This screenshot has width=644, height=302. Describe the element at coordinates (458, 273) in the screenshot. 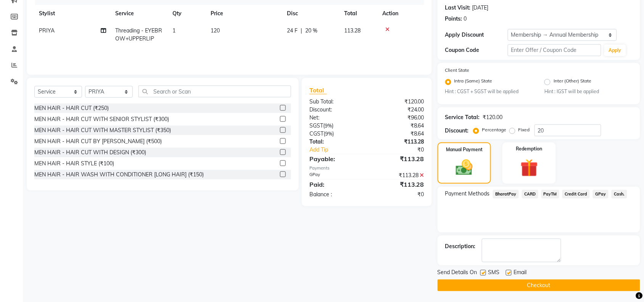

I see `span: Send Details On` at that location.